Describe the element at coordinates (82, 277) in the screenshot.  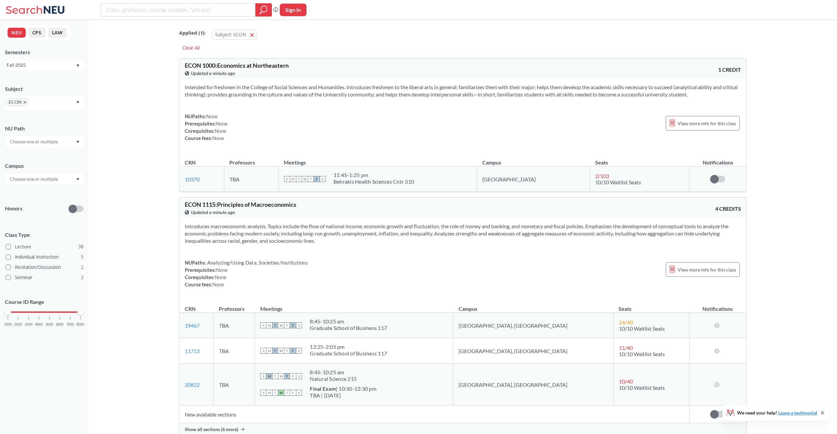
I see `span: 2` at that location.